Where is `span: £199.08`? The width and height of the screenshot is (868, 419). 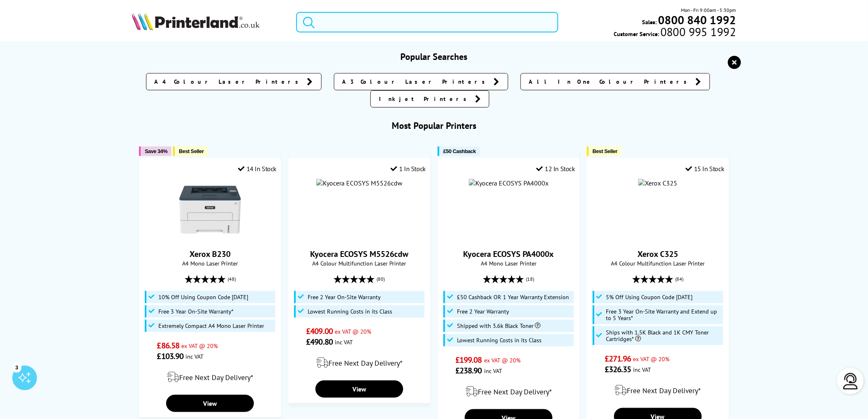 span: £199.08 is located at coordinates (469, 360).